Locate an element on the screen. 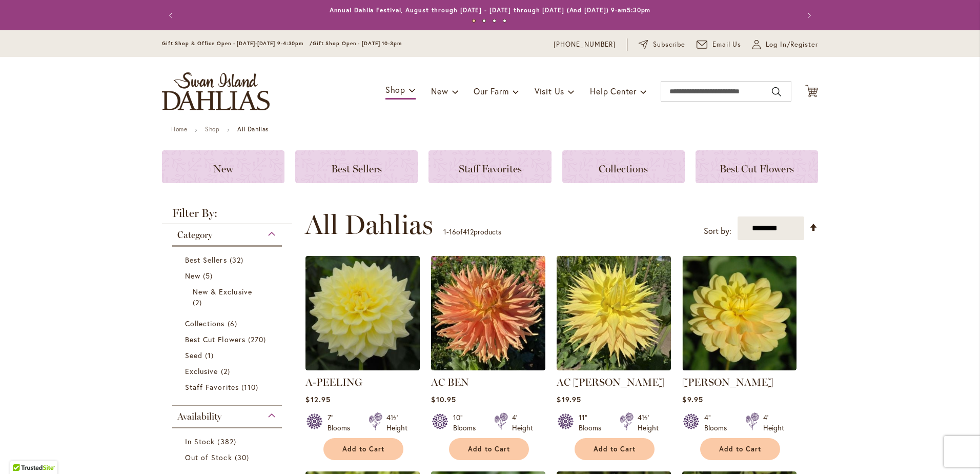  a: Subscribe is located at coordinates (661, 45).